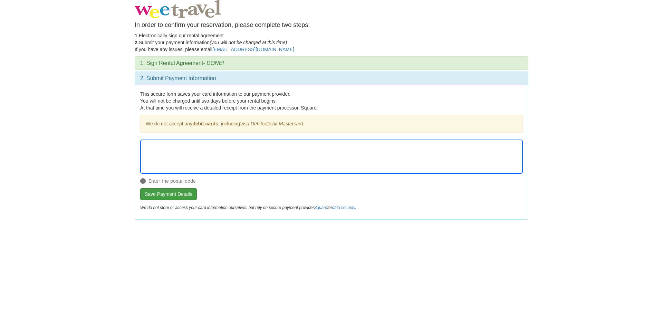 Image resolution: width=663 pixels, height=314 pixels. What do you see at coordinates (332, 78) in the screenshot?
I see `h3: 2. Submit Payment Information` at bounding box center [332, 78].